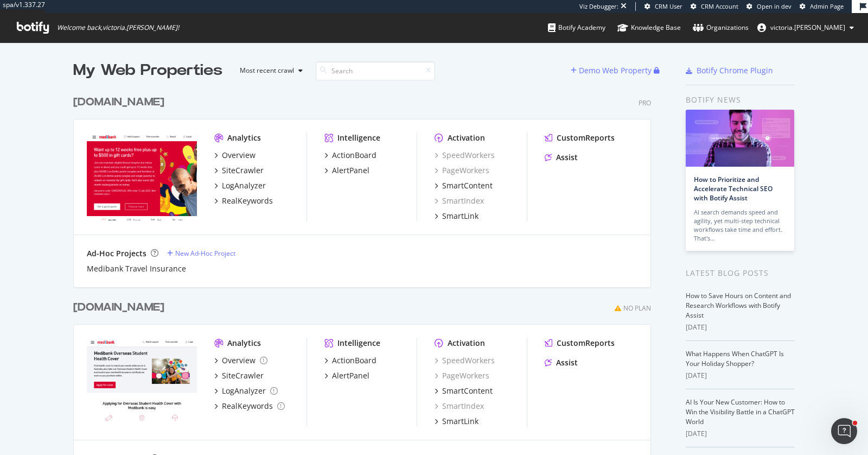 This screenshot has height=455, width=868. Describe the element at coordinates (721, 27) in the screenshot. I see `a: Organizations` at that location.